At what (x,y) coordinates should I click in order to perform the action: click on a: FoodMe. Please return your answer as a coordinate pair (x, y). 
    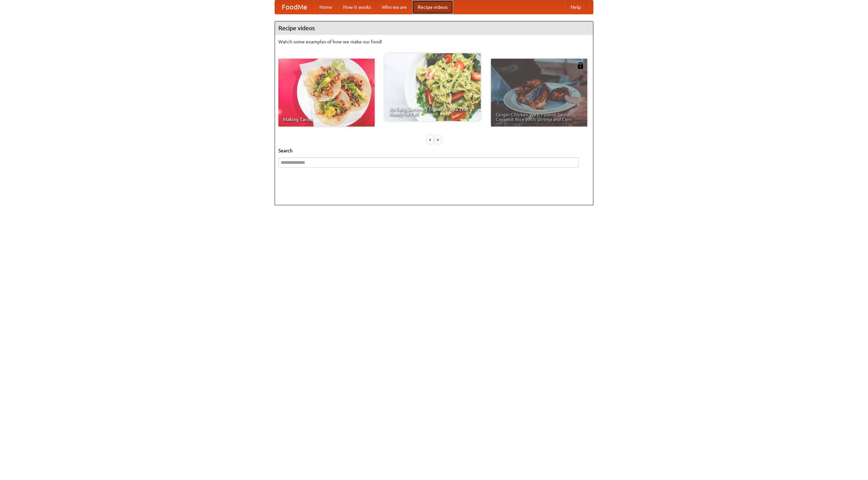
    Looking at the image, I should click on (294, 7).